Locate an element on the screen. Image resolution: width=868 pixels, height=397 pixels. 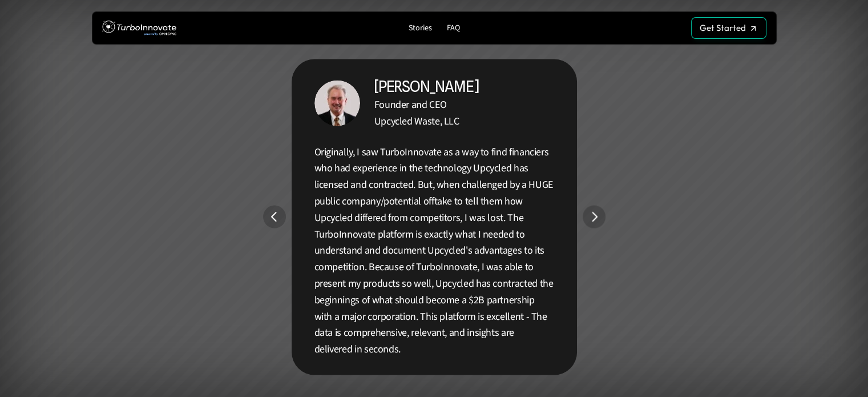
img: TurboInnovate Logo is located at coordinates (139, 28).